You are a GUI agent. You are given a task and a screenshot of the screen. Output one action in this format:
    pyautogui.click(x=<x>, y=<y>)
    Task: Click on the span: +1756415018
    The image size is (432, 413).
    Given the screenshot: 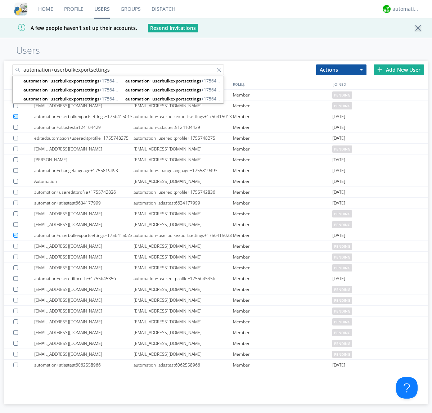 What is the action you would take?
    pyautogui.click(x=72, y=99)
    